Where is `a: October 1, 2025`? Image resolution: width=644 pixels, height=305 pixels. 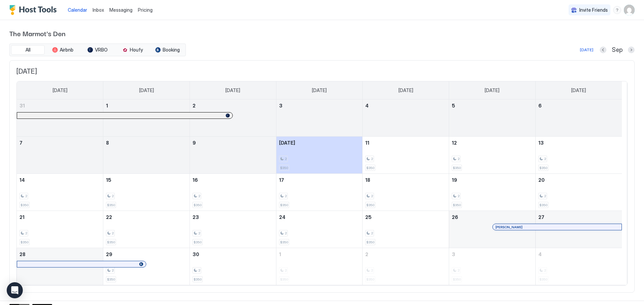
a: October 1, 2025 is located at coordinates (319, 255).